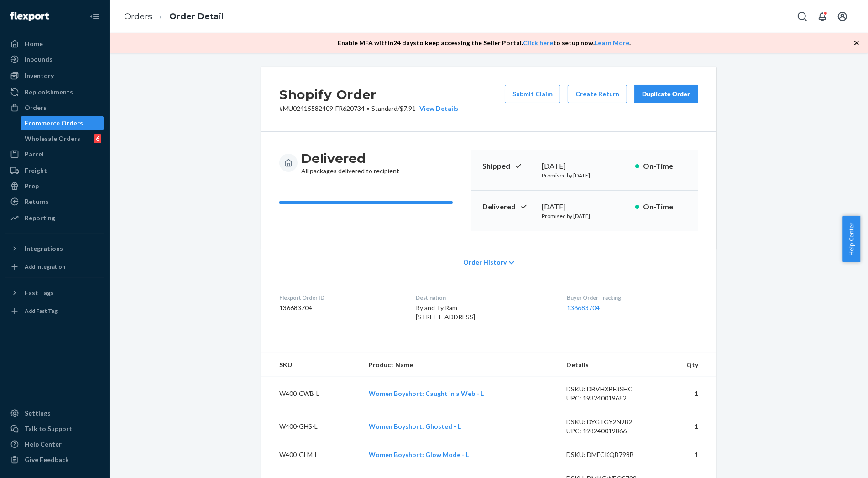  Describe the element at coordinates (37, 413) in the screenshot. I see `div: Settings` at that location.